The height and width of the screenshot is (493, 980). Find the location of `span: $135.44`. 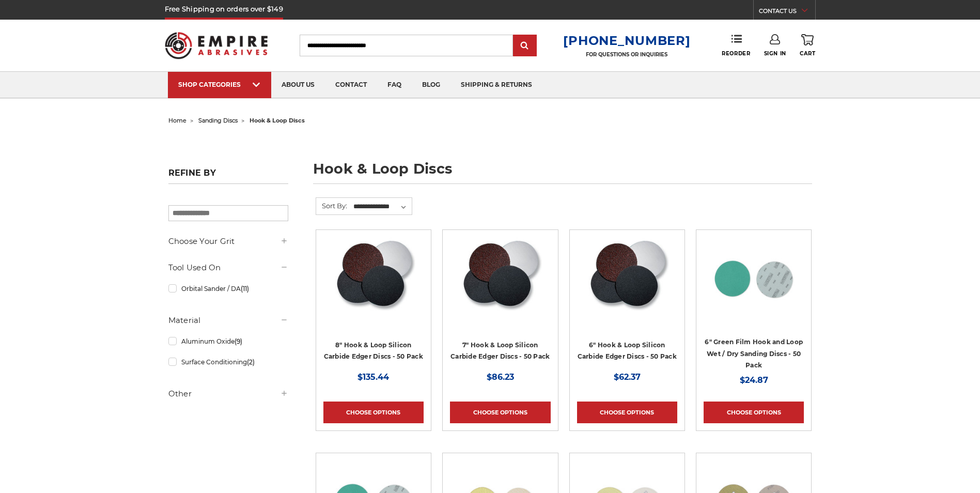

span: $135.44 is located at coordinates (373, 377).